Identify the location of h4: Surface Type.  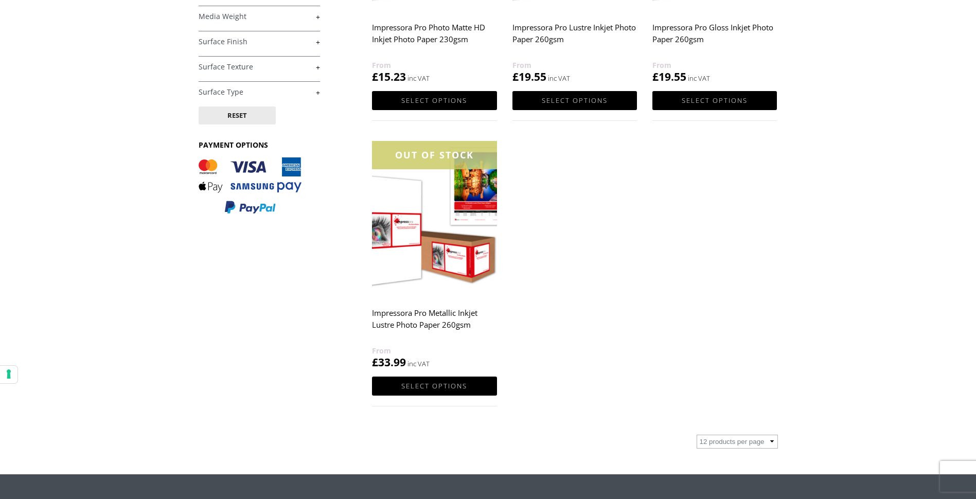
(259, 92).